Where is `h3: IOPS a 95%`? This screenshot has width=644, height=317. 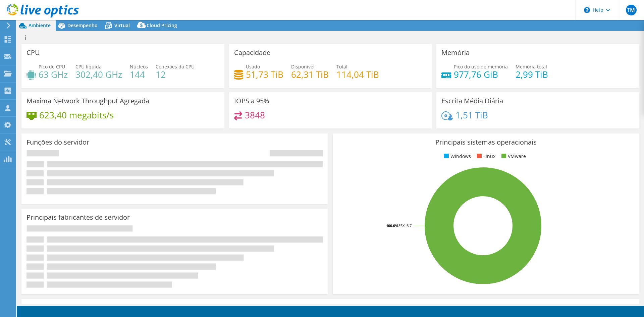
h3: IOPS a 95% is located at coordinates (251, 101).